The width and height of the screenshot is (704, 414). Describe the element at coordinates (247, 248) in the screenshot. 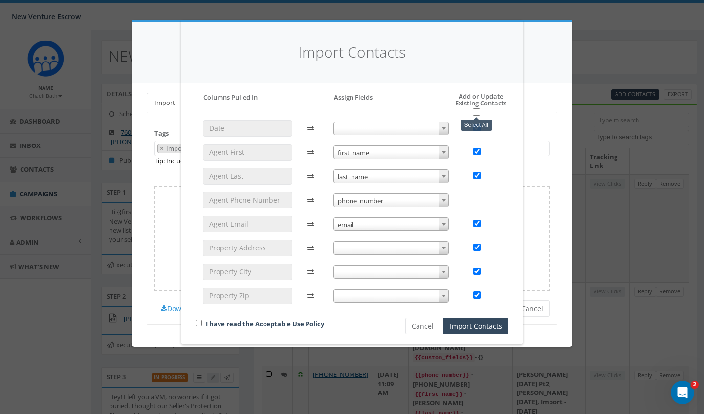

I see `input: Property Address` at that location.